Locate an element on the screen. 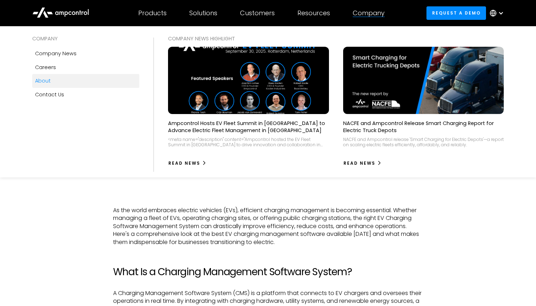 This screenshot has height=306, width=536. p: As the world embraces electric vehicles (EVs), efficient charging management is becoming essentia... is located at coordinates (268, 227).